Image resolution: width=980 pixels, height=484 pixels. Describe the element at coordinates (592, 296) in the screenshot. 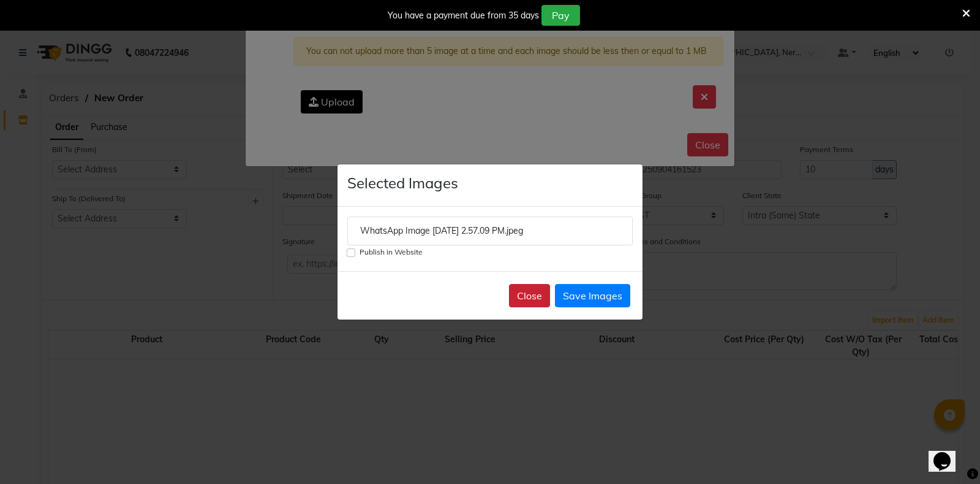

I see `button: Save Images` at that location.